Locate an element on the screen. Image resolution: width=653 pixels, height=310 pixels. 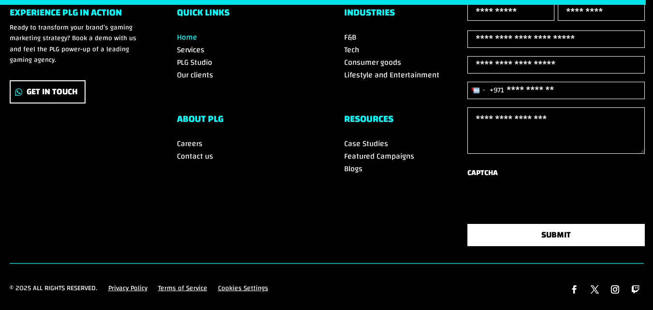
div: +971 is located at coordinates (497, 90).